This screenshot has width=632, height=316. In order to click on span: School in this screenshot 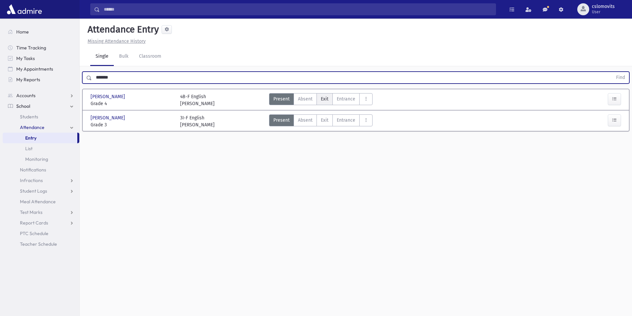, I will do `click(23, 106)`.